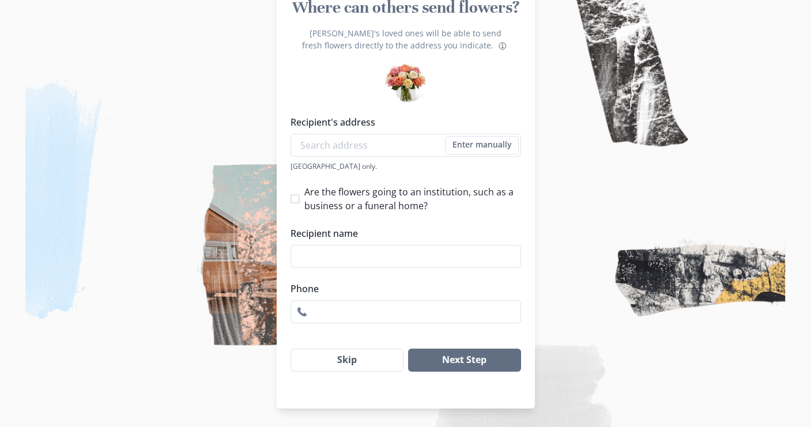  What do you see at coordinates (413, 199) in the screenshot?
I see `span: Are the flowers going to an institution, such as a business or a funeral home?` at bounding box center [413, 199].